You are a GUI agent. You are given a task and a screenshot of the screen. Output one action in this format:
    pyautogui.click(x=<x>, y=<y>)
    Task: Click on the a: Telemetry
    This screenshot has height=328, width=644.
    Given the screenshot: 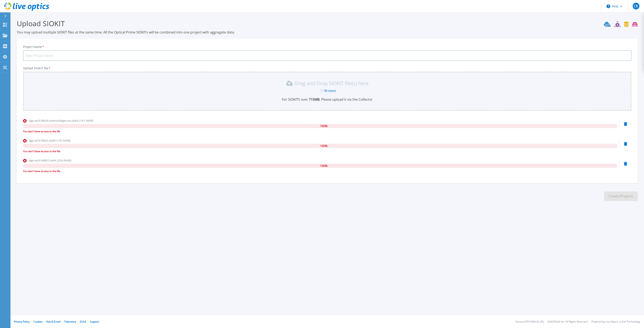 What is the action you would take?
    pyautogui.click(x=70, y=322)
    